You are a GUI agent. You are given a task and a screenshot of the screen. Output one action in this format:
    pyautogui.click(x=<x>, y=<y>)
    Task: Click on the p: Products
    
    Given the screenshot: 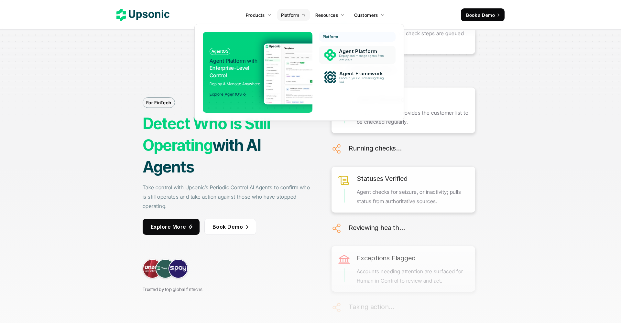 What is the action you would take?
    pyautogui.click(x=255, y=15)
    